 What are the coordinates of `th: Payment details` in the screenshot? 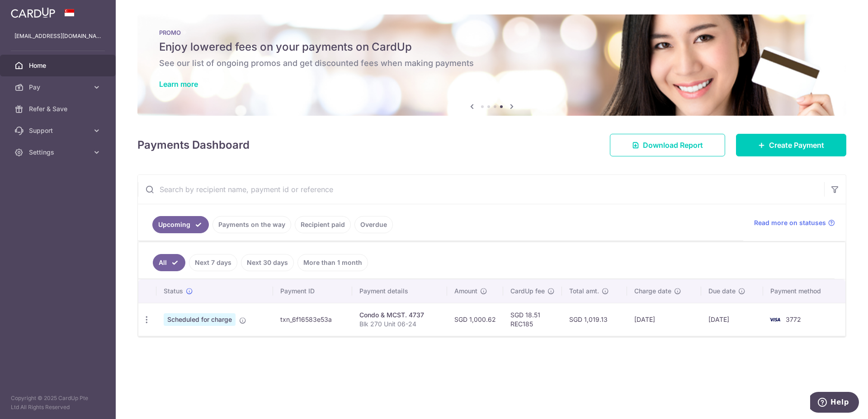 It's located at (399, 291).